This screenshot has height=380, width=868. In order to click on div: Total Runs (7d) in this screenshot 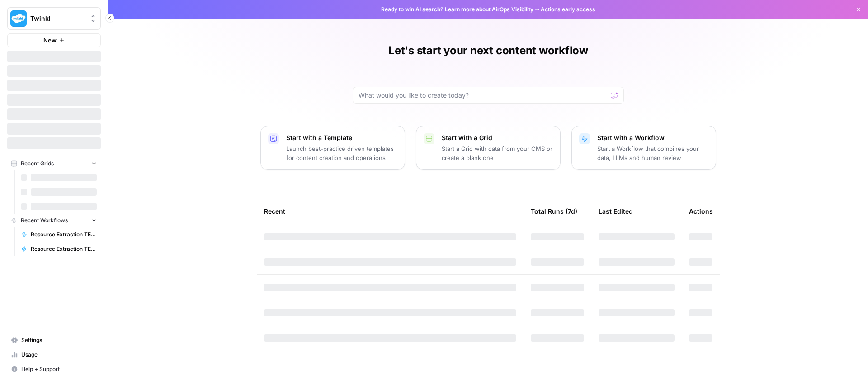, I will do `click(554, 211)`.